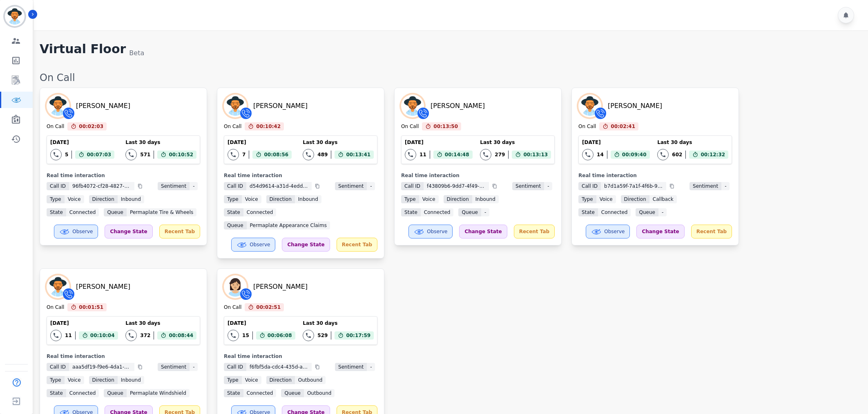 This screenshot has width=868, height=414. What do you see at coordinates (136, 53) in the screenshot?
I see `div: Beta` at bounding box center [136, 53].